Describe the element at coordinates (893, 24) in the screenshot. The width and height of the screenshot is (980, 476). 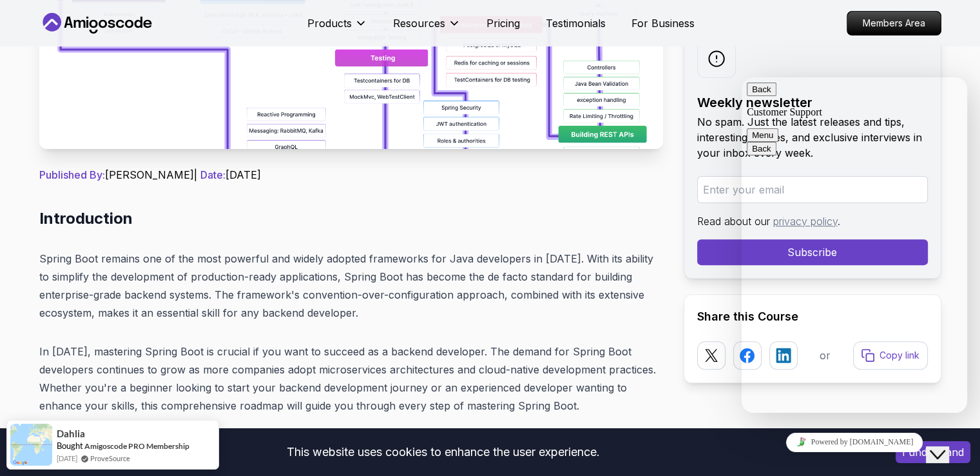
I see `a: Members Area` at that location.